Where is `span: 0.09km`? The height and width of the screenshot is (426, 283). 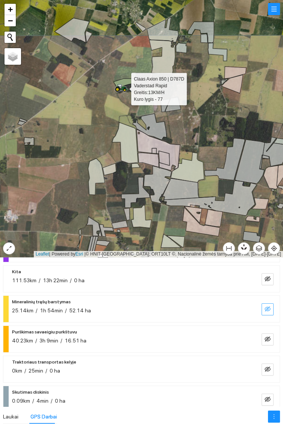 span: 0.09km is located at coordinates (21, 401).